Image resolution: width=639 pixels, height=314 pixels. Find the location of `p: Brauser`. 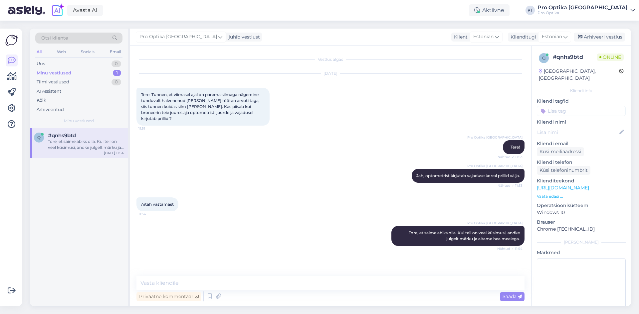

p: Brauser is located at coordinates (581, 222).